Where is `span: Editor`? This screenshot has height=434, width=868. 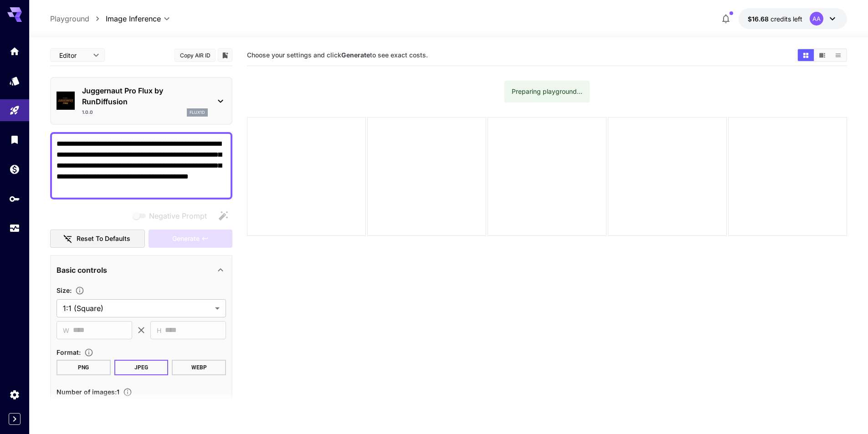
span: Editor is located at coordinates (73, 55).